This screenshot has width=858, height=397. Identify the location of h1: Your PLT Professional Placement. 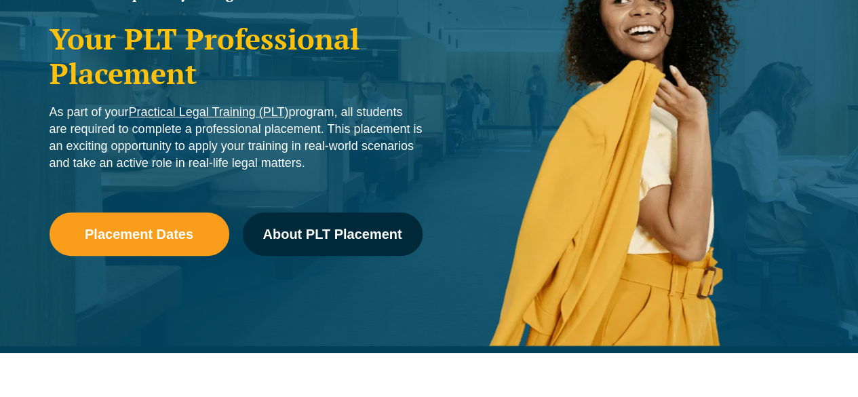
(236, 56).